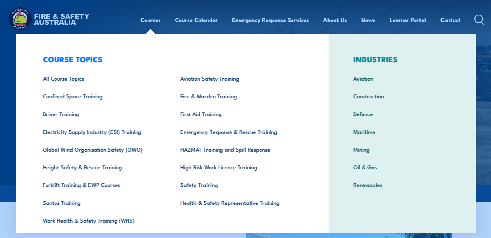 The height and width of the screenshot is (238, 491). I want to click on a: Confined Space Training, so click(101, 96).